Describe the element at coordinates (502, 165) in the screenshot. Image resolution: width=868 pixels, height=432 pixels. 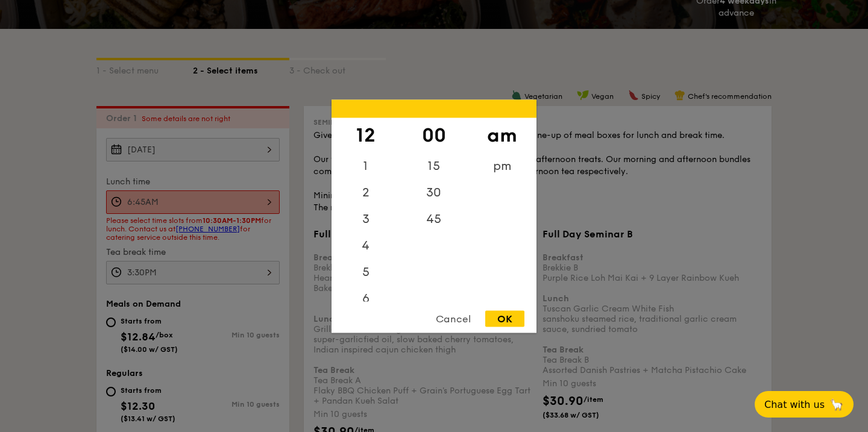
I see `div: pm` at that location.